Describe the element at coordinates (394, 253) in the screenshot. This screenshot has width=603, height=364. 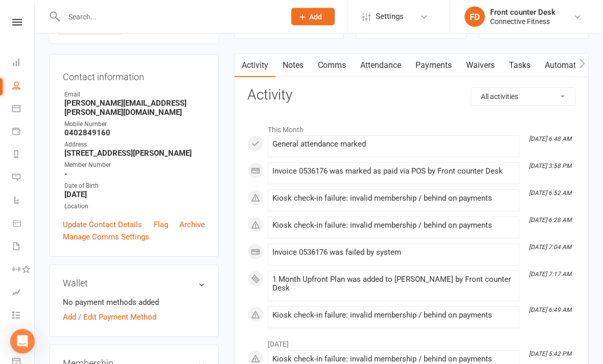
I see `div: Invoice 0536176 was failed by system` at that location.